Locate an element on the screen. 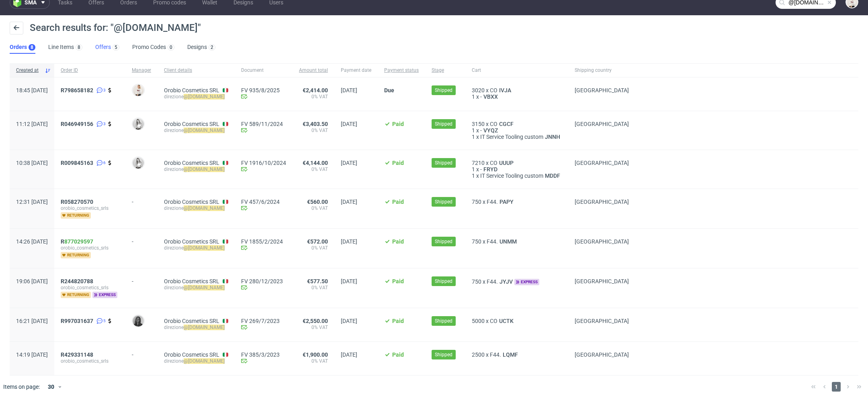 The width and height of the screenshot is (868, 400). a: Promo Codes0 is located at coordinates (153, 47).